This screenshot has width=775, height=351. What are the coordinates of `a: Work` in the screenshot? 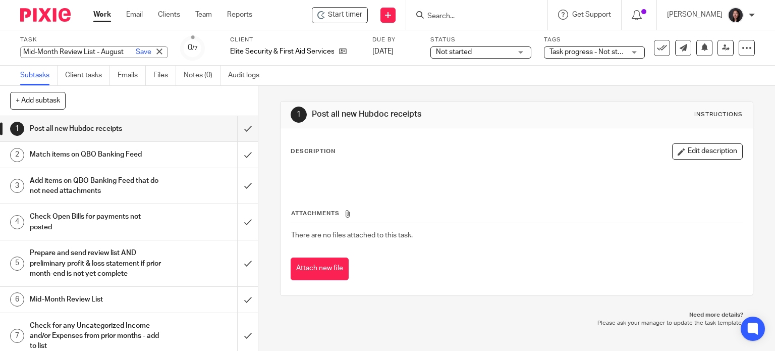 It's located at (102, 15).